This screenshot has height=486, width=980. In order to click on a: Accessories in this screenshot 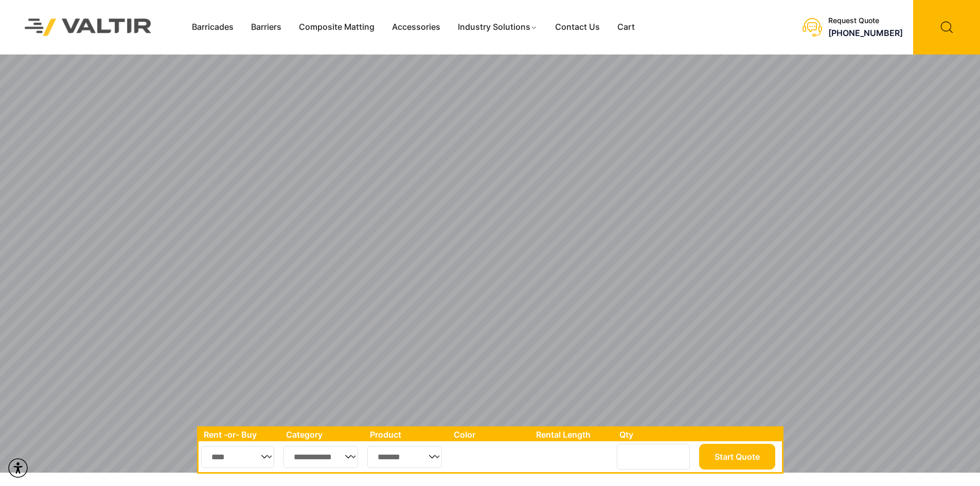, I will do `click(416, 27)`.